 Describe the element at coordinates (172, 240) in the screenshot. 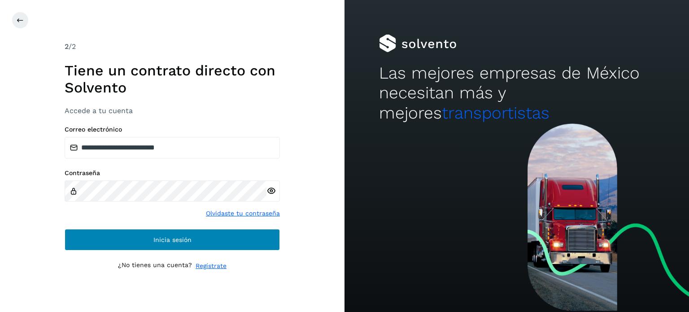

I see `button: Inicia sesión` at that location.